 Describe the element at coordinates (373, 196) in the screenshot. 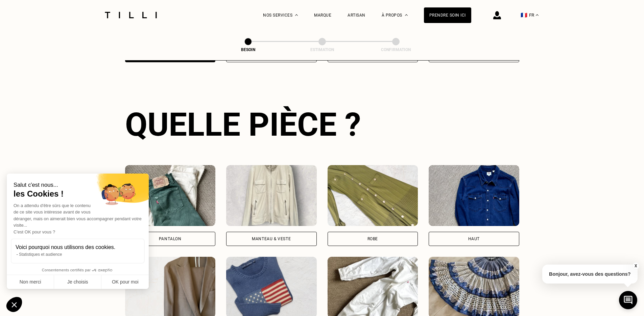

I see `img: Tilli retouche votre Robe` at that location.